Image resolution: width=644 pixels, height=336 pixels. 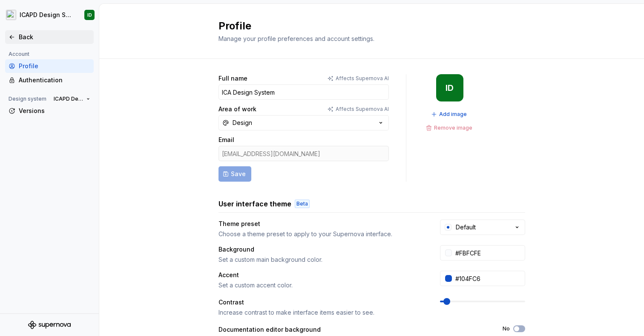 What do you see at coordinates (231, 302) in the screenshot?
I see `div: Contrast` at bounding box center [231, 302].